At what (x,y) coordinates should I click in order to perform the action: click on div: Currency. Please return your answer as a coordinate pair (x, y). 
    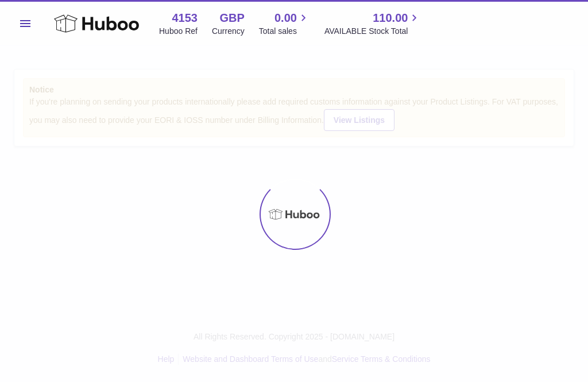
    Looking at the image, I should click on (228, 31).